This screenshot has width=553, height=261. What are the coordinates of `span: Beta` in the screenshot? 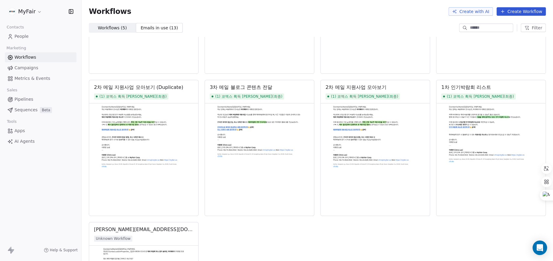 It's located at (46, 110).